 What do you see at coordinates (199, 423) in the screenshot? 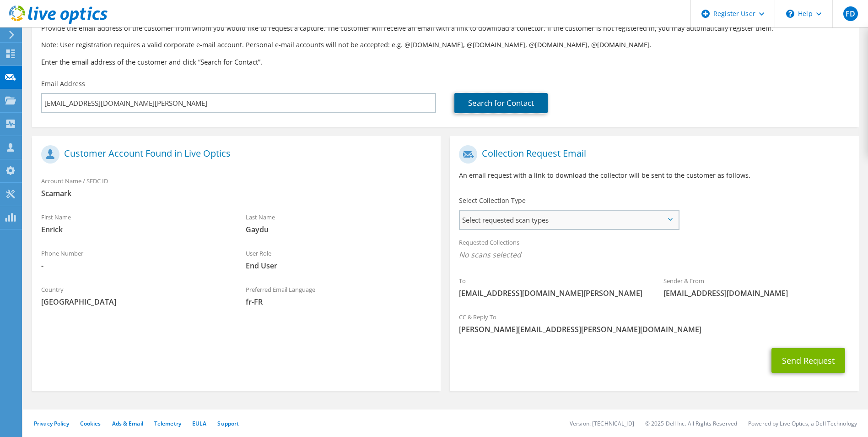
I see `a: EULA` at bounding box center [199, 423].